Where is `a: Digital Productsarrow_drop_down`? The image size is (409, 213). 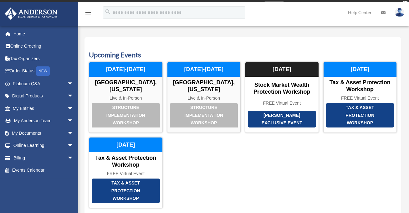 a: Digital Productsarrow_drop_down is located at coordinates (44, 96).